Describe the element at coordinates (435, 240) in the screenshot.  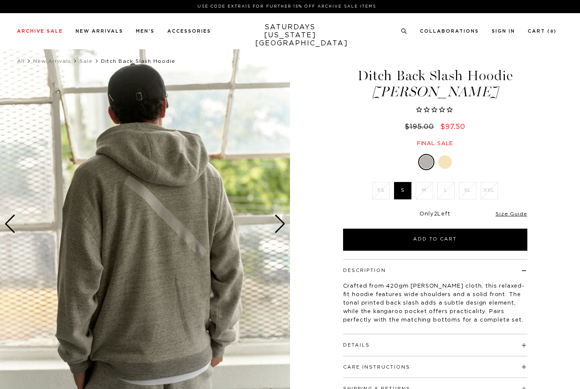
I see `button: Add to Cart` at that location.